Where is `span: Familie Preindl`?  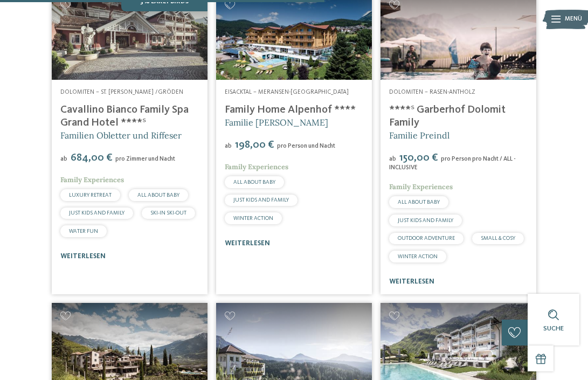 span: Familie Preindl is located at coordinates (419, 135).